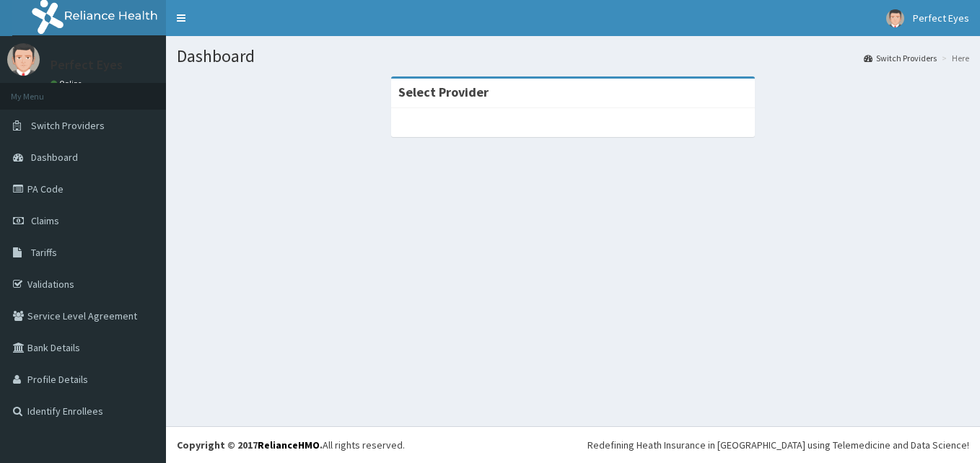 This screenshot has width=980, height=463. What do you see at coordinates (250, 445) in the screenshot?
I see `strong: Copyright © 2017 .` at bounding box center [250, 445].